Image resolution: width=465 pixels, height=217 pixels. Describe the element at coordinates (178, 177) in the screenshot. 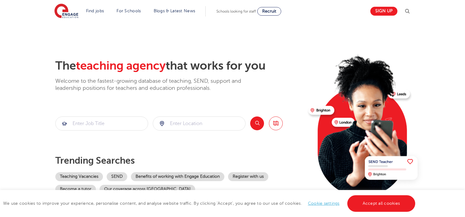

I see `a: Benefits of working with Engage Education` at that location.